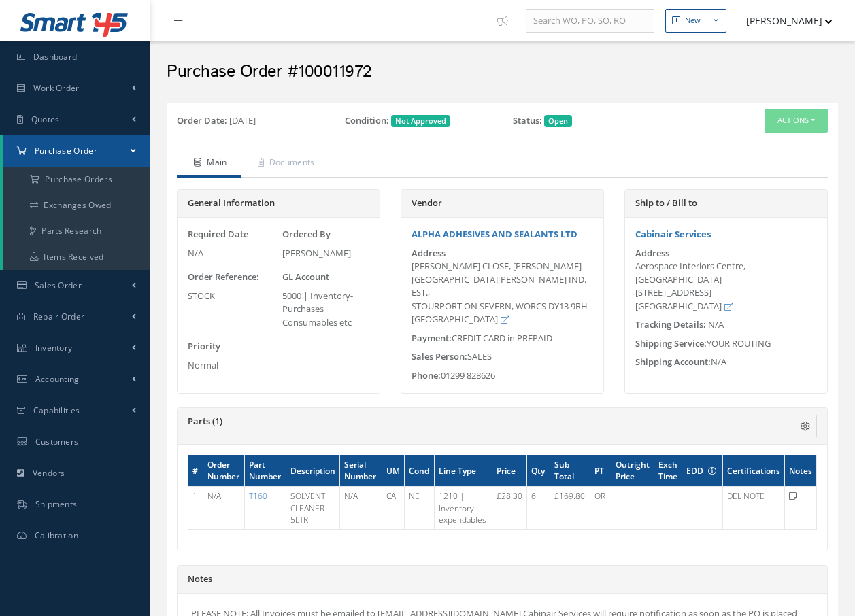 This screenshot has width=855, height=616. Describe the element at coordinates (502, 580) in the screenshot. I see `h5: Notes` at that location.